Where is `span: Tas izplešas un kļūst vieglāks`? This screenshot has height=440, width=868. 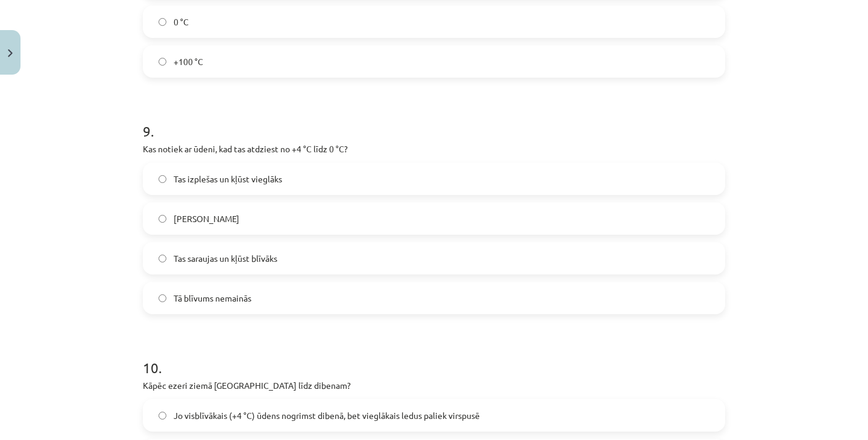 span: Tas izplešas un kļūst vieglāks is located at coordinates (228, 179).